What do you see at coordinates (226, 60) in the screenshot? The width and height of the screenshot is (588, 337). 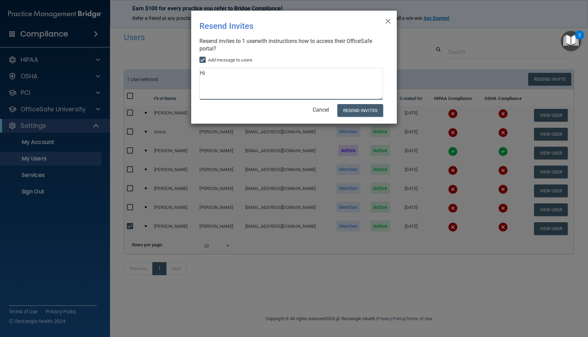 I see `label: Add message to users` at bounding box center [226, 60].